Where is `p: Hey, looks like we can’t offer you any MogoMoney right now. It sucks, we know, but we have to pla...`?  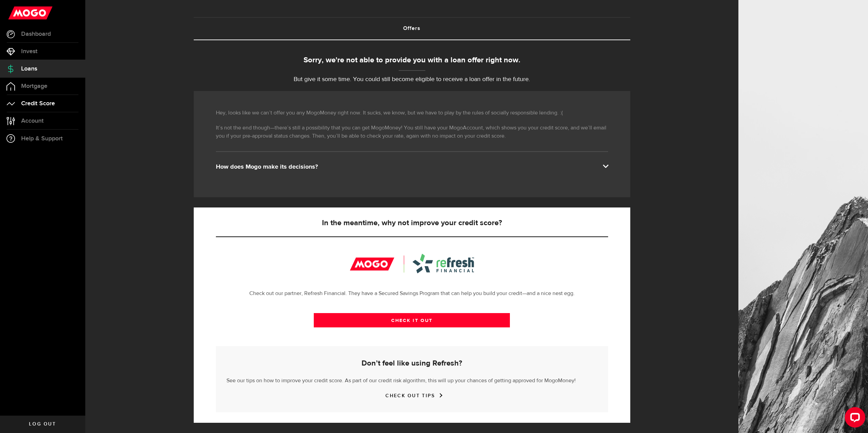 p: Hey, looks like we can’t offer you any MogoMoney right now. It sucks, we know, but we have to pla... is located at coordinates (412, 113).